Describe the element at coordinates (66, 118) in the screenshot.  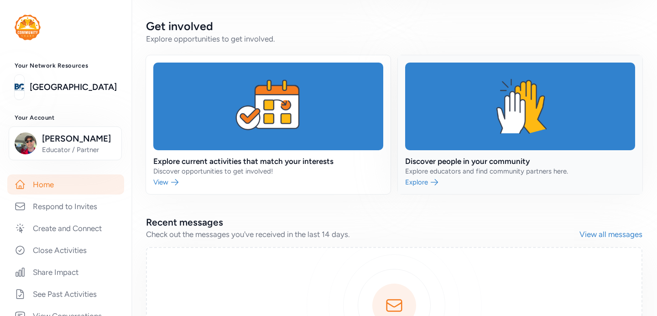
I see `h3: Your Account` at that location.